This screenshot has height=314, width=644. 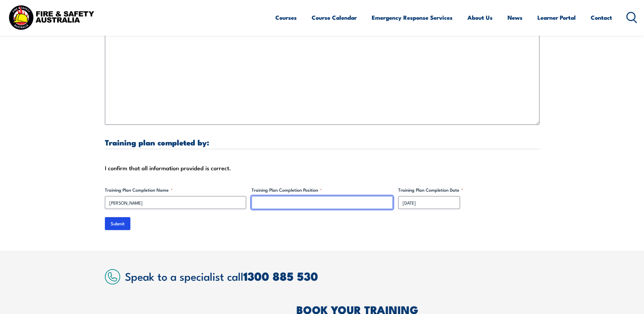 What do you see at coordinates (322, 190) in the screenshot?
I see `label: Training Plan Completion Position` at bounding box center [322, 190].